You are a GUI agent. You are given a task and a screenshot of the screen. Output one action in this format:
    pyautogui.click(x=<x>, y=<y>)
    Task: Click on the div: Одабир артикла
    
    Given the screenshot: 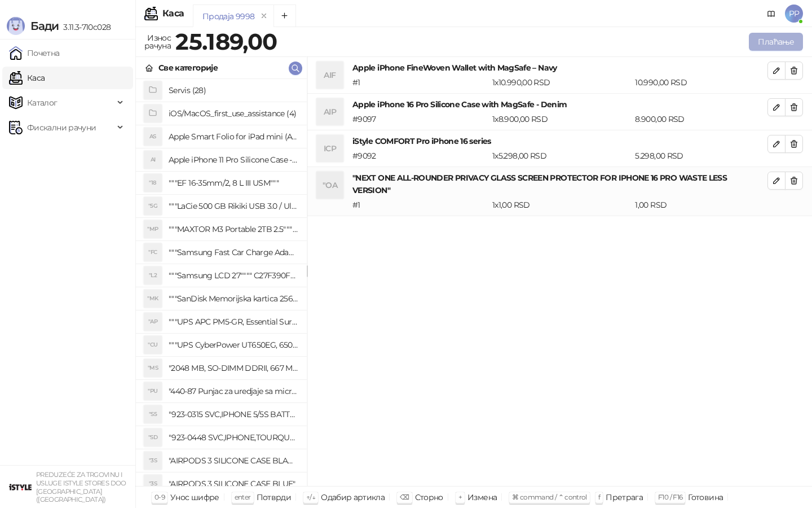 What is the action you would take?
    pyautogui.click(x=353, y=497)
    